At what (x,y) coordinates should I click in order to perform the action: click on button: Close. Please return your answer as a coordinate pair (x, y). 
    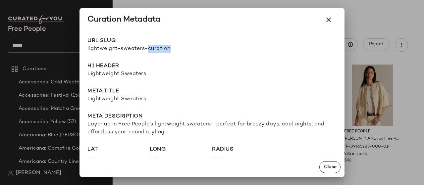
    Looking at the image, I should click on (330, 167).